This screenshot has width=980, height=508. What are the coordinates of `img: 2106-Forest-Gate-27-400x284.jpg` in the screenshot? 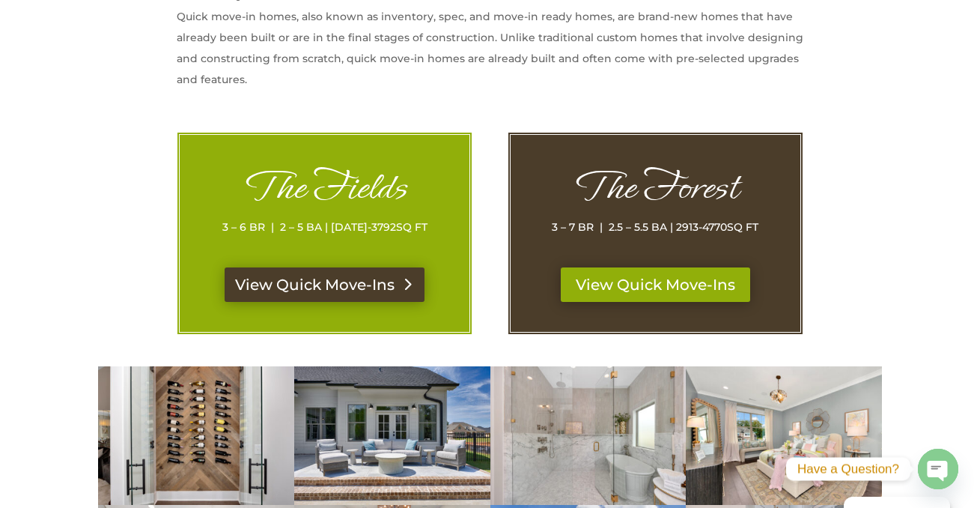 It's located at (196, 436).